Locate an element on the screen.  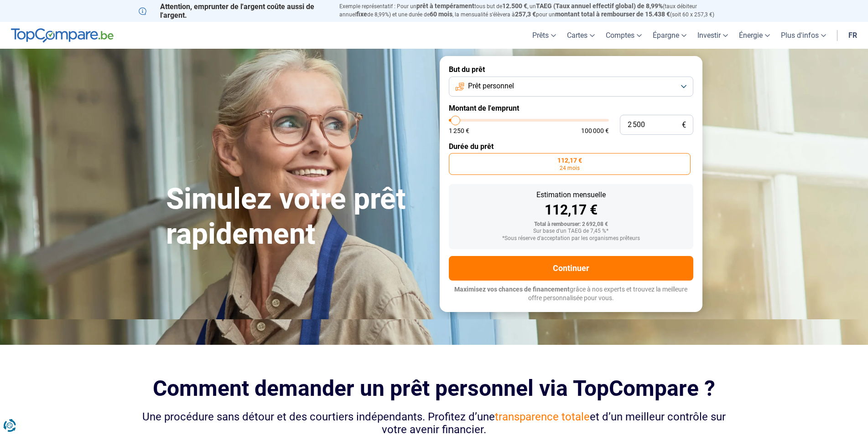
span: Maximisez vos chances de financement is located at coordinates (512, 289).